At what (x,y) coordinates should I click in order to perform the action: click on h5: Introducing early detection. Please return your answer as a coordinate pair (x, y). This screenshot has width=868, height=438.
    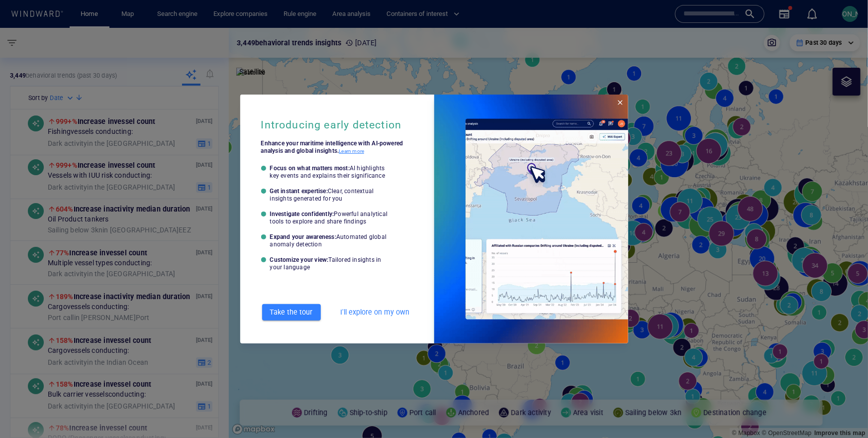
    Looking at the image, I should click on (331, 125).